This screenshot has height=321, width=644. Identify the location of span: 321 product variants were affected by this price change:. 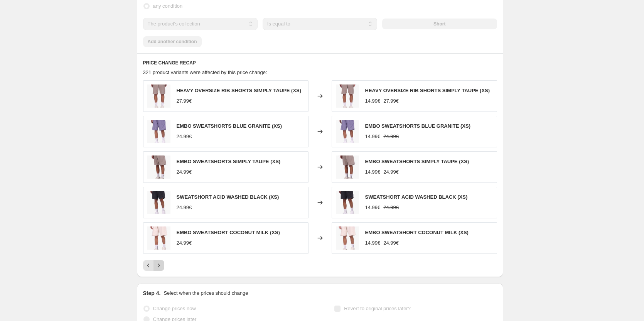
(205, 72).